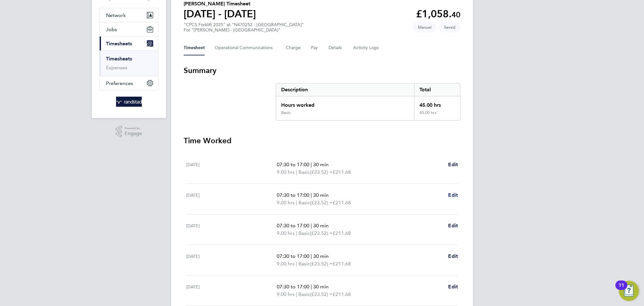  What do you see at coordinates (116, 15) in the screenshot?
I see `span: Network` at bounding box center [116, 15].